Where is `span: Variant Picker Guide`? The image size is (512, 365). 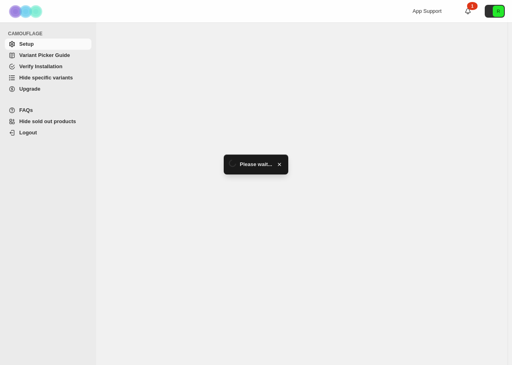
span: Variant Picker Guide is located at coordinates (45, 55).